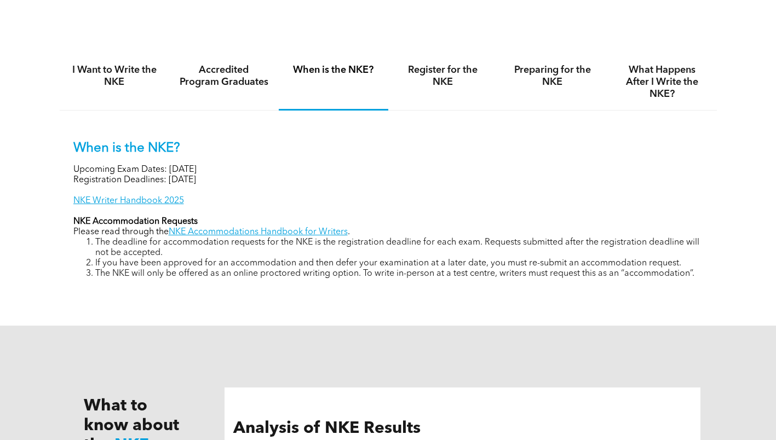 This screenshot has width=776, height=440. I want to click on p: Please read through the ., so click(388, 232).